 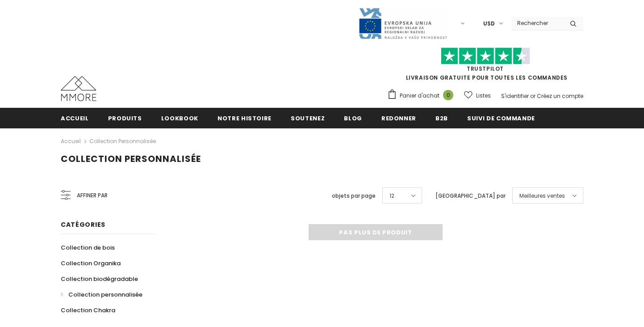 What do you see at coordinates (403, 23) in the screenshot?
I see `a: Javni Razpis` at bounding box center [403, 23].